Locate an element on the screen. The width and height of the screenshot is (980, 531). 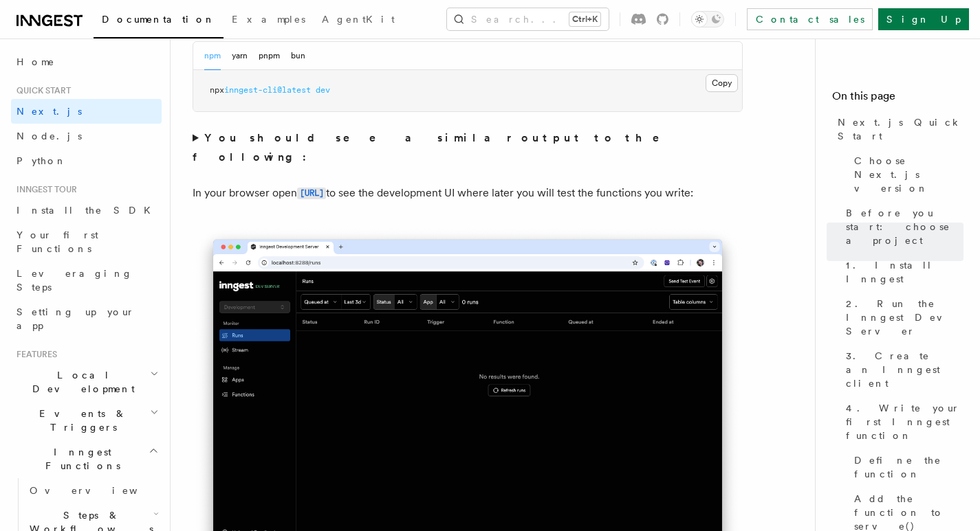
span: Python is located at coordinates (41, 161).